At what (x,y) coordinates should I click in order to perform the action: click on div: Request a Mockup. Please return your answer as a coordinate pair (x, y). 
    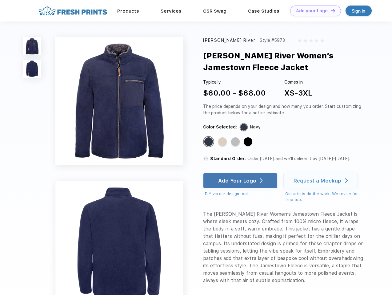
    Looking at the image, I should click on (317, 181).